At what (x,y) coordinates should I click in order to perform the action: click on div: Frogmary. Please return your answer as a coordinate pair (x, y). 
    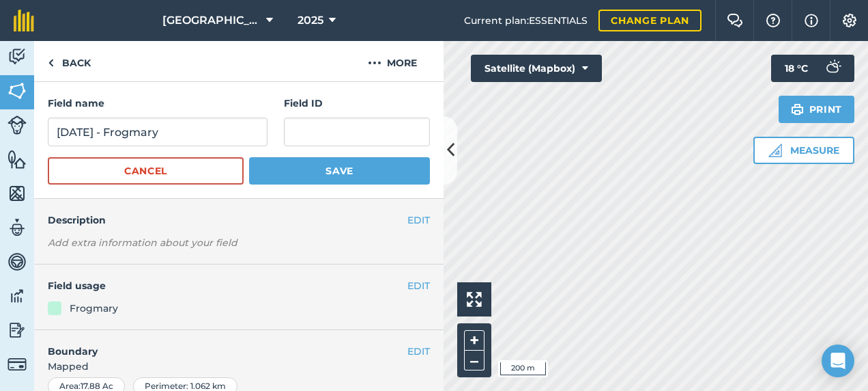
    Looking at the image, I should click on (94, 308).